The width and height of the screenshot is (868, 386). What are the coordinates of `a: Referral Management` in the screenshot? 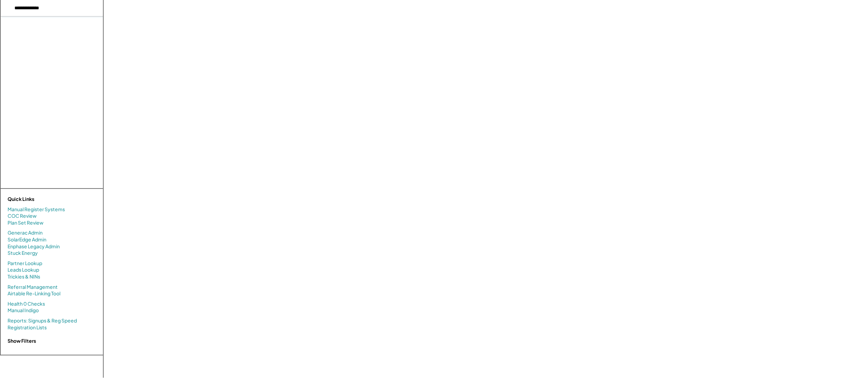 It's located at (32, 287).